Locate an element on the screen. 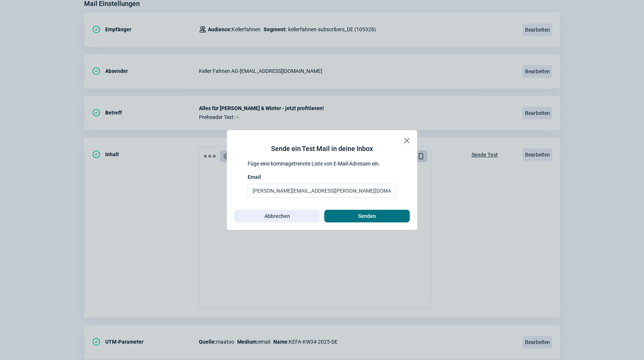 The height and width of the screenshot is (360, 644). div: Sende ein Test Mail in deine Inbox is located at coordinates (322, 149).